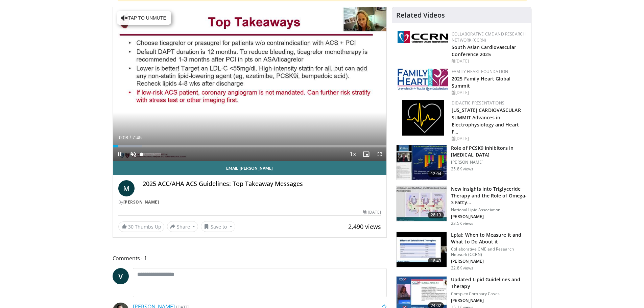 The image size is (644, 308). I want to click on a: 30 Thumbs Up, so click(141, 226).